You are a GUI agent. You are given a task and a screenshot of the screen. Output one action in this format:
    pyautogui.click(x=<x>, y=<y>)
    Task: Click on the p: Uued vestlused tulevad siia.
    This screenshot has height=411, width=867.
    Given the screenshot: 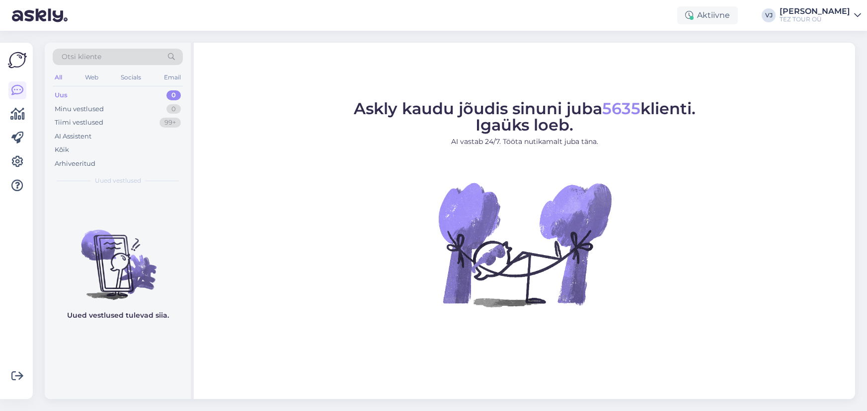 What is the action you would take?
    pyautogui.click(x=118, y=315)
    